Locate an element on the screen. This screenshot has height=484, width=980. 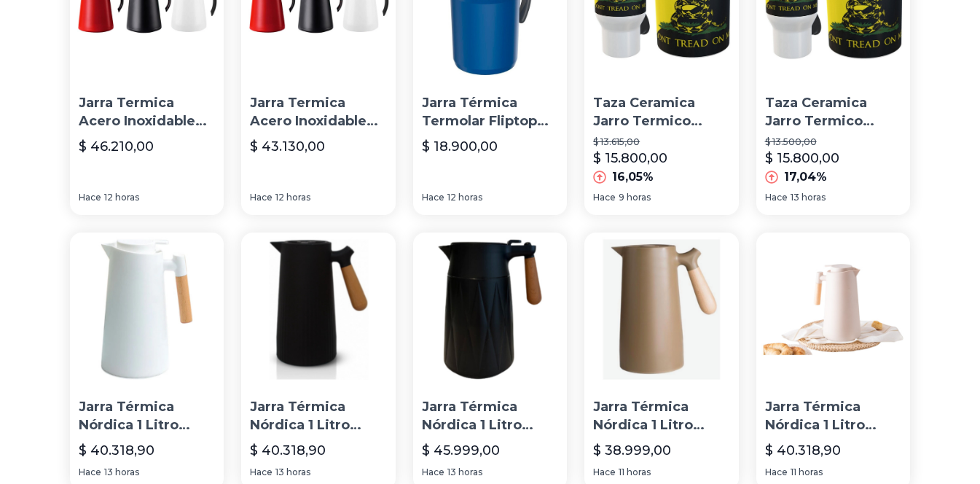
p: Jarra Térmica Nórdica 1 Litro Plastico Rayado Bambu Negro is located at coordinates (318, 416).